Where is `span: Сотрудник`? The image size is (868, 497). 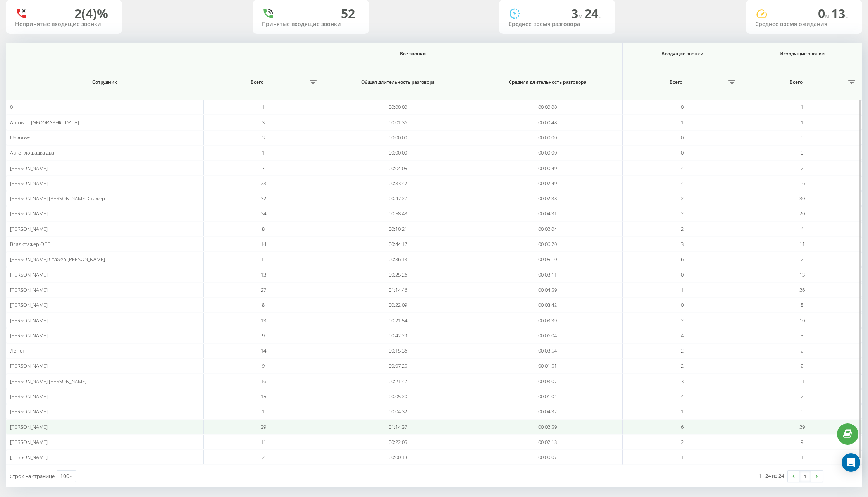
span: Сотрудник is located at coordinates (104, 82).